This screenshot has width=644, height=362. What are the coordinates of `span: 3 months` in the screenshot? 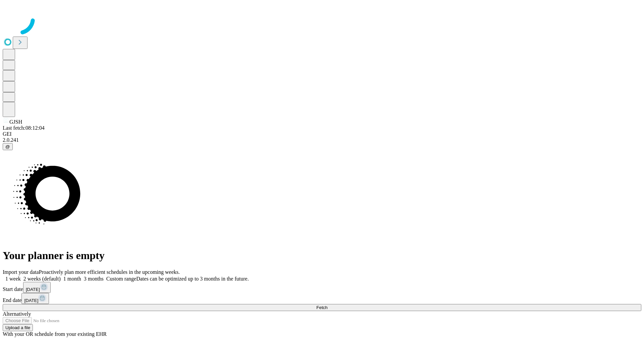 It's located at (93, 278).